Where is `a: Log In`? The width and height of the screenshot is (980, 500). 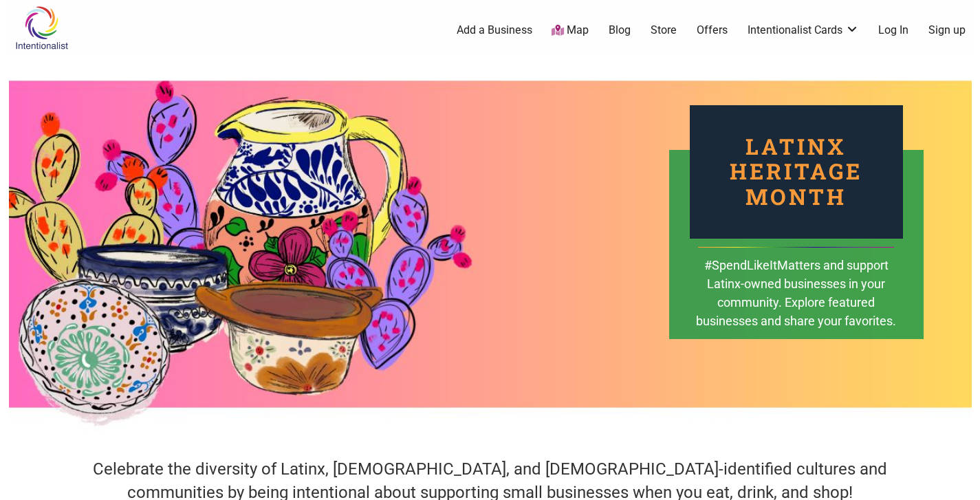 a: Log In is located at coordinates (893, 31).